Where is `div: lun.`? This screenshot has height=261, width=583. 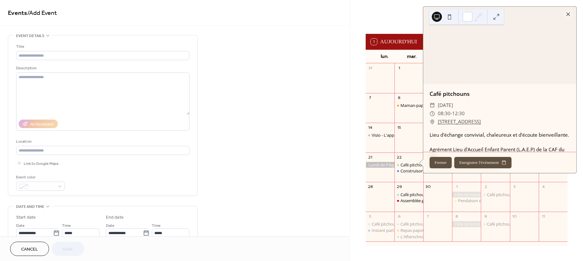
div: lun. is located at coordinates (385, 56).